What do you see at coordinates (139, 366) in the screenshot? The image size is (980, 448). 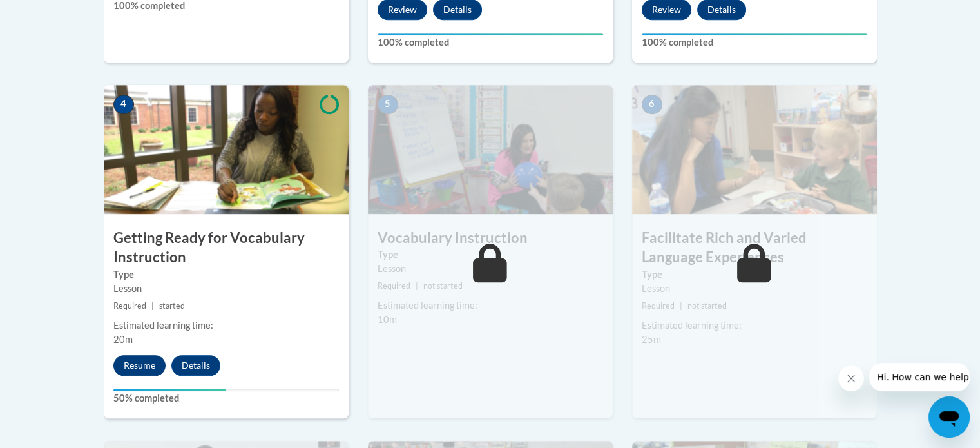 I see `button: Resume` at bounding box center [139, 366].